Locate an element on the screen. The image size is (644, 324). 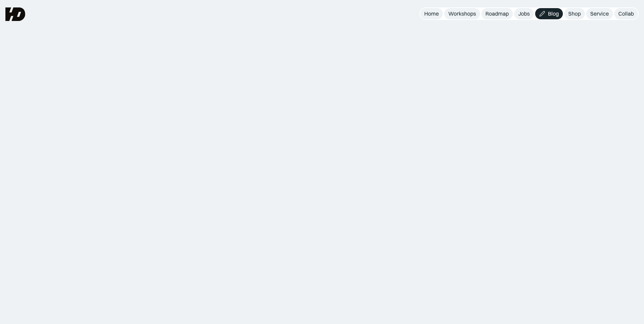
div: Roadmap is located at coordinates (497, 13).